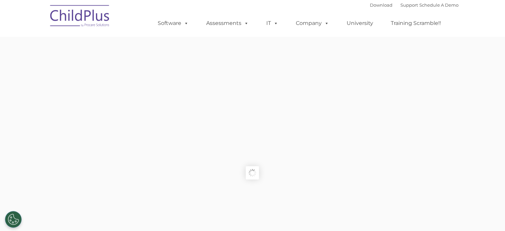 This screenshot has height=231, width=505. What do you see at coordinates (173, 23) in the screenshot?
I see `a: Software` at bounding box center [173, 23].